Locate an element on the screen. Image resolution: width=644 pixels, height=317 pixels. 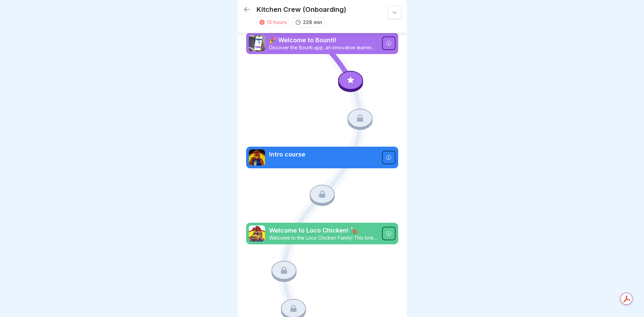
p: Discover the Bounti app, an innovative learning platform that allows you to learn in a flexible a... is located at coordinates (324, 48).